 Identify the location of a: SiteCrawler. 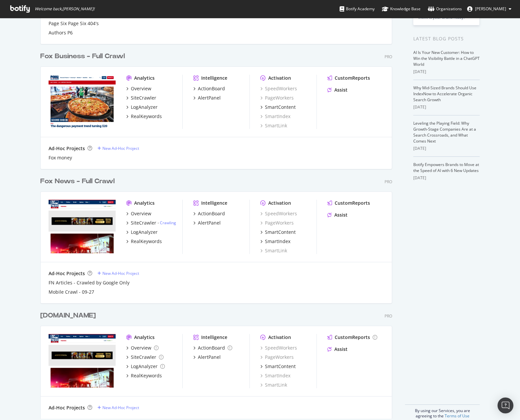
(145, 357).